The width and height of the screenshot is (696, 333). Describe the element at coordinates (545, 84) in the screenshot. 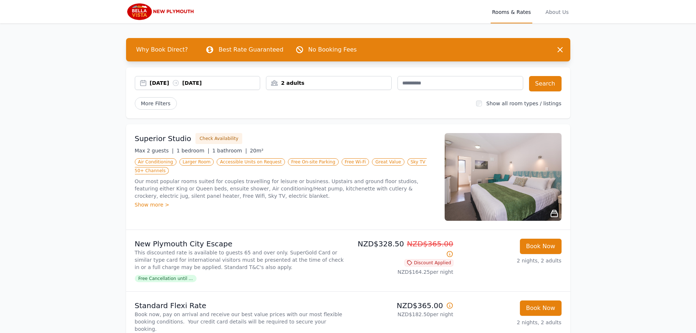

I see `button: Search` at that location.